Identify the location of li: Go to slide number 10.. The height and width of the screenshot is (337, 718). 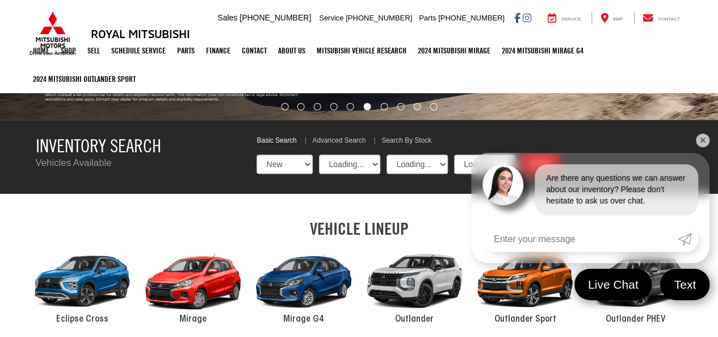
(433, 106).